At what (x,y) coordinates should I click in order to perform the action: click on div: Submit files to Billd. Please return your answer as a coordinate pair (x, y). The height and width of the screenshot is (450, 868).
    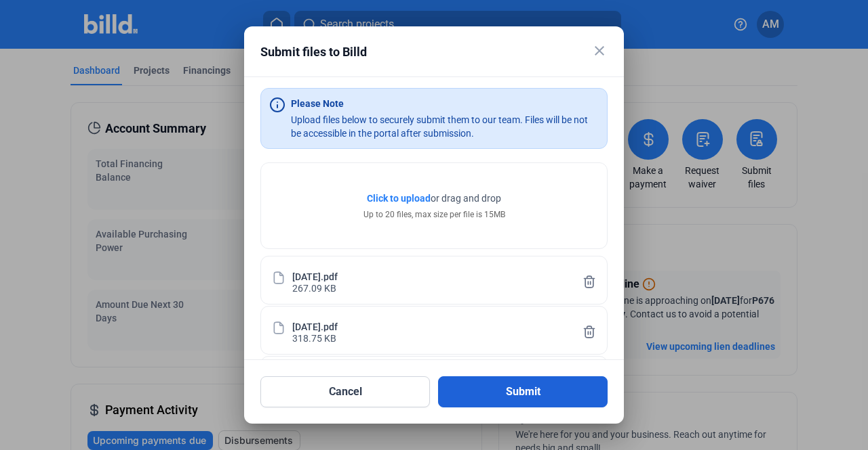
    Looking at the image, I should click on (417, 52).